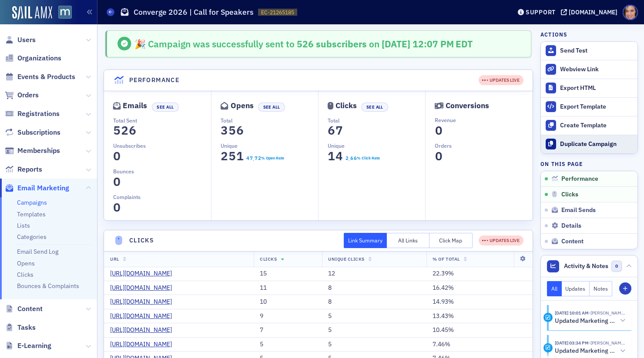  I want to click on div: 7, so click(288, 330).